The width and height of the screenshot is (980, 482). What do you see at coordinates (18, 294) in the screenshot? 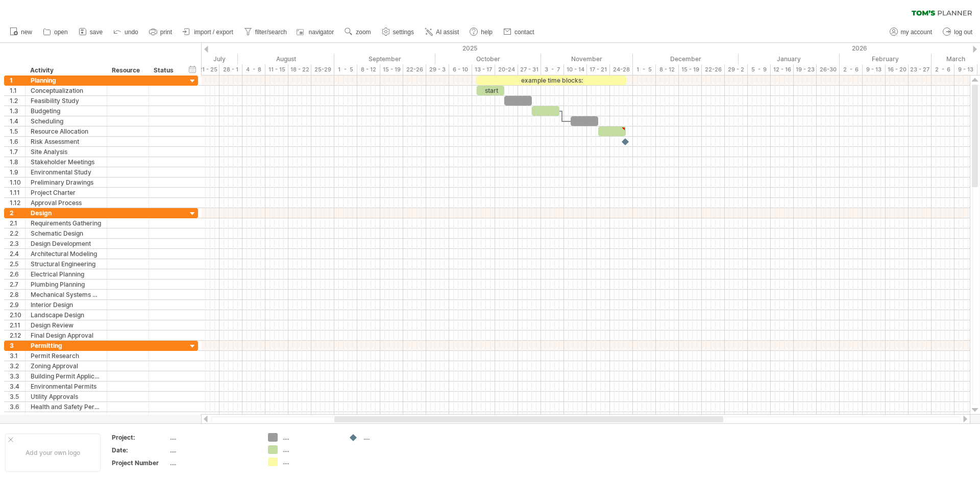
I see `div: 2.8` at bounding box center [18, 294].